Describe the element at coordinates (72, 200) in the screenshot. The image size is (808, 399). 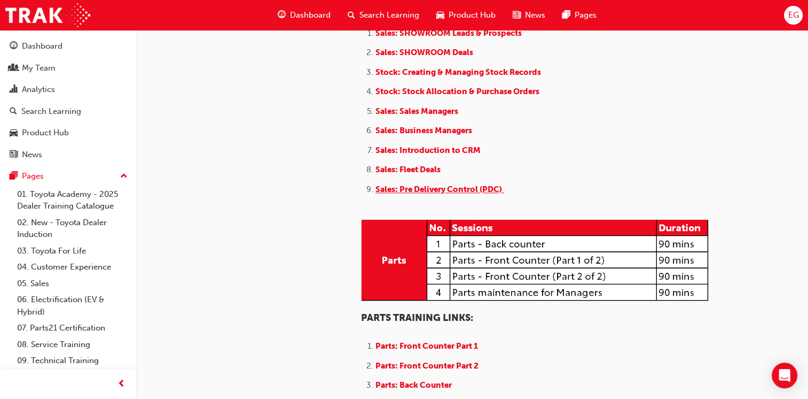
I see `a: 01. Toyota Academy - 2025 Dealer Training Catalogue` at that location.